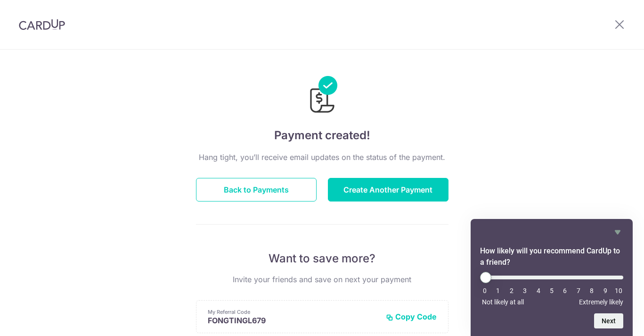 This screenshot has width=644, height=336. What do you see at coordinates (606, 290) in the screenshot?
I see `li: 9` at bounding box center [606, 290].